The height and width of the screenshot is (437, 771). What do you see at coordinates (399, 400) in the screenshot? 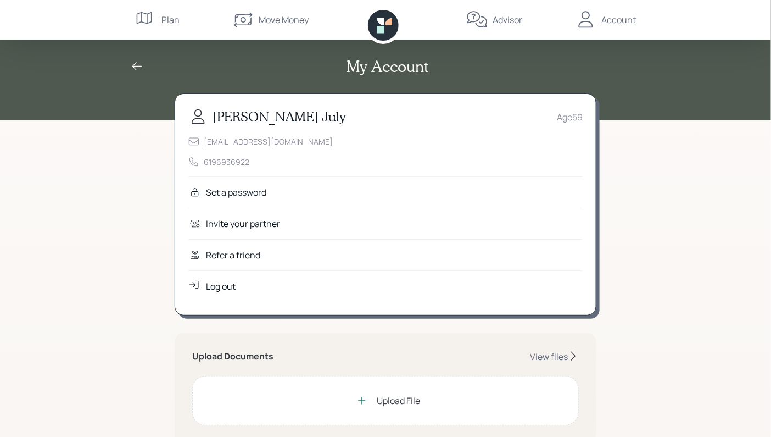
I see `div: Upload File` at bounding box center [399, 400].